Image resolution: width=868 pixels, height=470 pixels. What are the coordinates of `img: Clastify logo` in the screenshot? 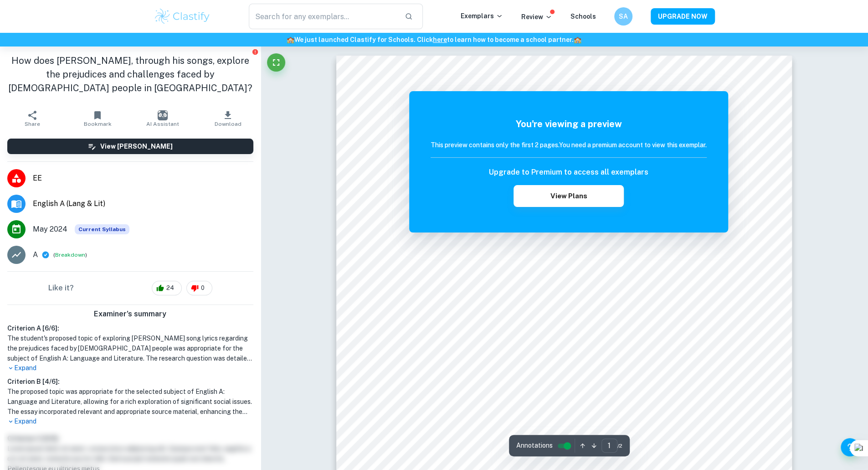 It's located at (182, 17).